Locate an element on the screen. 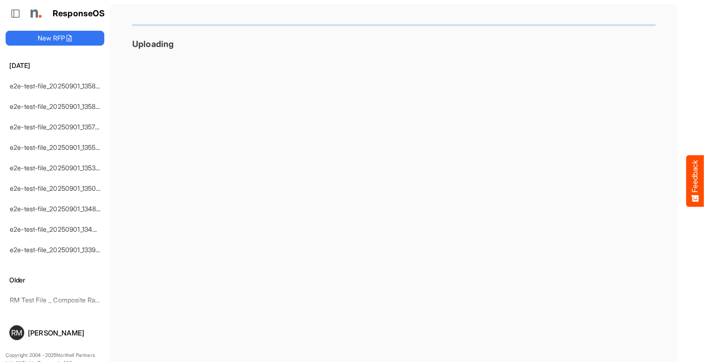 Image resolution: width=704 pixels, height=362 pixels. a: e2e-test-file_20250901_134038 is located at coordinates (57, 229).